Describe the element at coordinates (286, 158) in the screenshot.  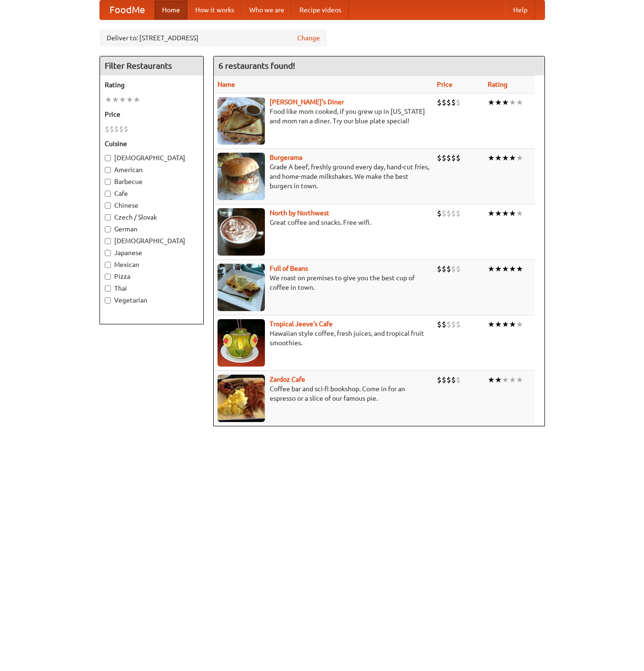
I see `a: Burgerama` at that location.